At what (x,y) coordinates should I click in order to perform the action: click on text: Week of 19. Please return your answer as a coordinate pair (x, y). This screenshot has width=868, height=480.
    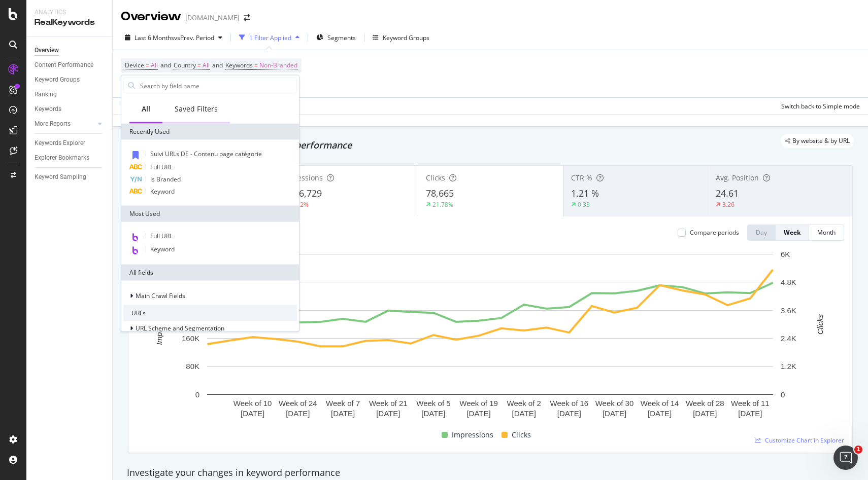
    Looking at the image, I should click on (479, 403).